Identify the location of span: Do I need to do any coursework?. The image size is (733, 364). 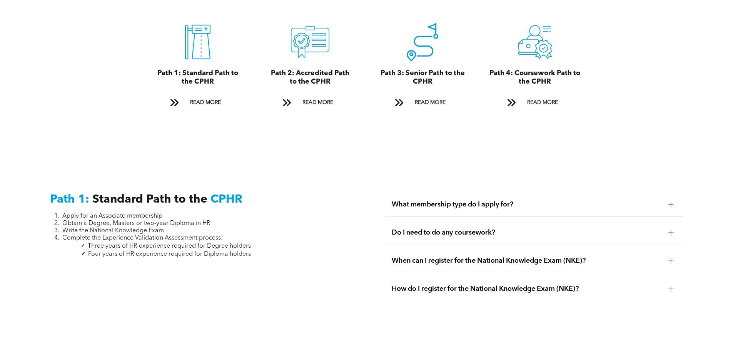
(527, 232).